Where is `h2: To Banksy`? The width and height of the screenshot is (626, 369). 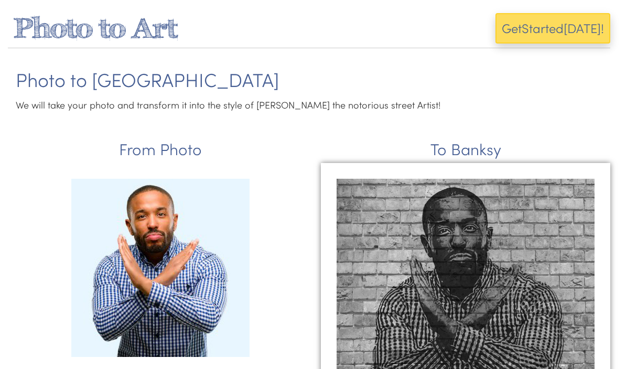 h2: To Banksy is located at coordinates (466, 149).